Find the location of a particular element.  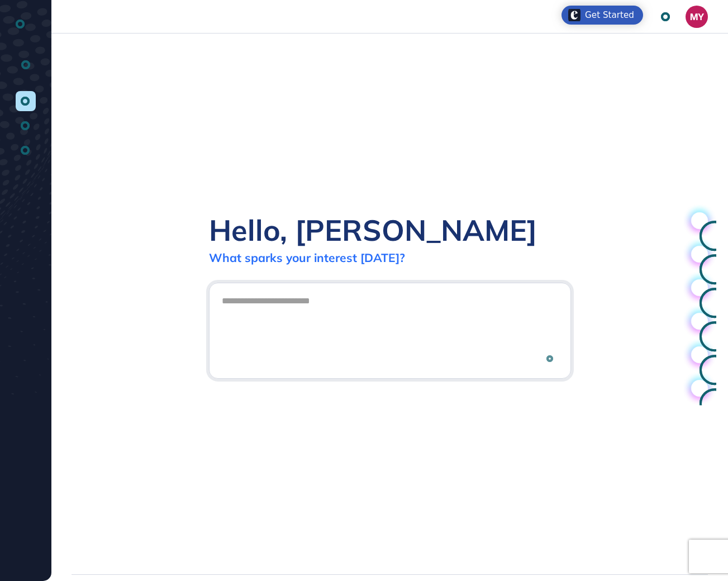

div: Get Started is located at coordinates (610, 15).